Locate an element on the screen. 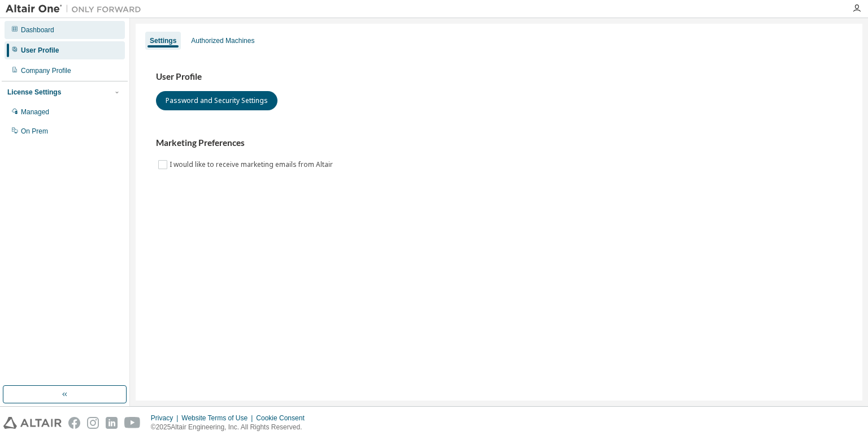  img: instagram.svg is located at coordinates (92, 423).